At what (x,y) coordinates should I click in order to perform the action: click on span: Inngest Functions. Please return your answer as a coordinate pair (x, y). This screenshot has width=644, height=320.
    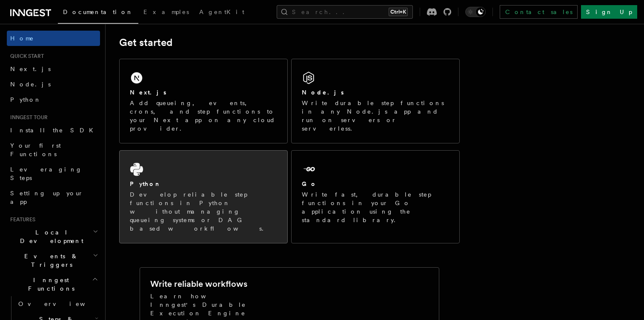
    Looking at the image, I should click on (49, 284).